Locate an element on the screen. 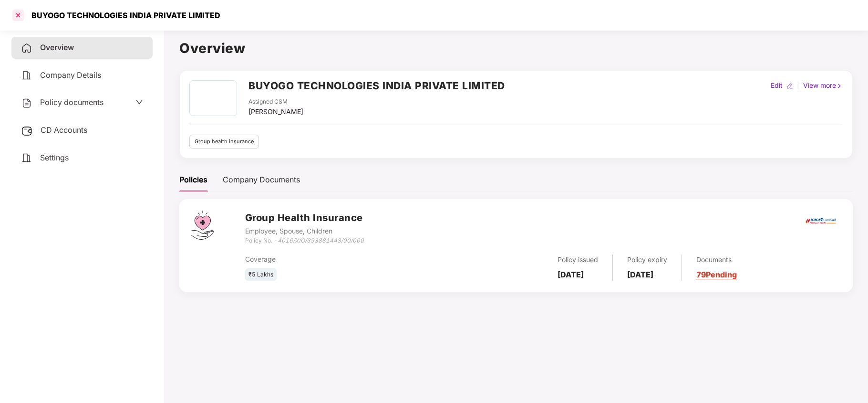  img: svg+xml;base64,PHN2ZyB3aWR0aD0iMjUiIGhlaWdodD0iMjQiIHZpZXdCb3g9IjAgMCAyNSAyNCIgZmlsbD0ibm9uZSIgeG... is located at coordinates (27, 131).